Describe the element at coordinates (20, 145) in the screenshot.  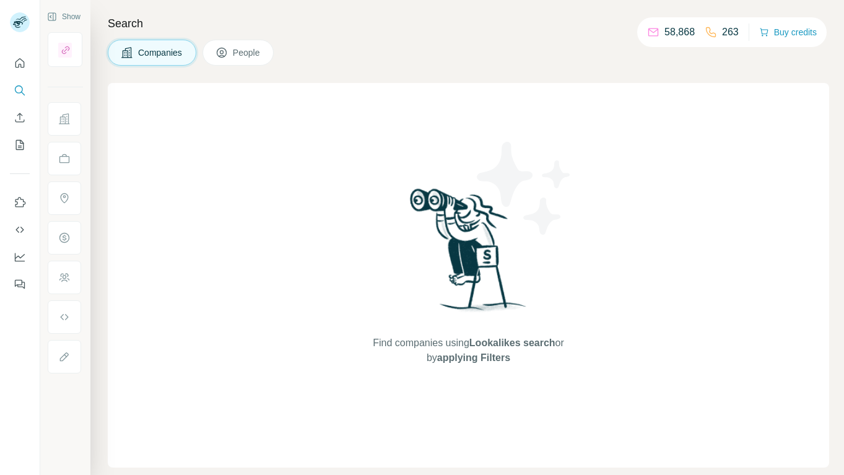
I see `button: My lists` at that location.